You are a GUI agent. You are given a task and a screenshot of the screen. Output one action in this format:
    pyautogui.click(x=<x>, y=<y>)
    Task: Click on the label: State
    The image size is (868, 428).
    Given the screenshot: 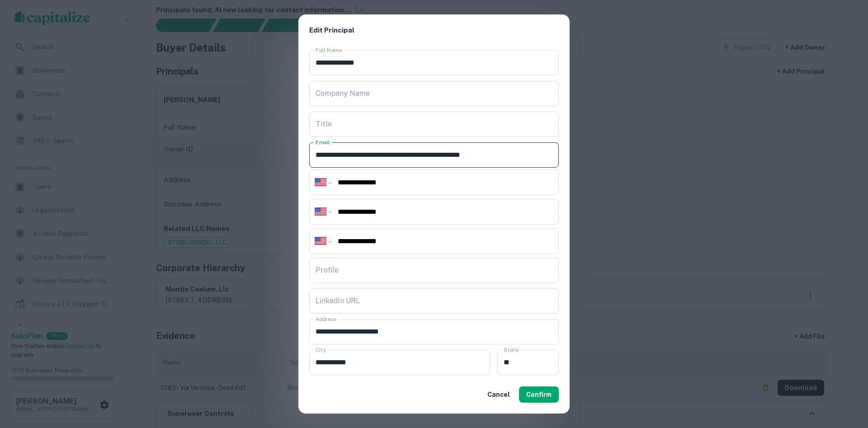 What is the action you would take?
    pyautogui.click(x=511, y=350)
    